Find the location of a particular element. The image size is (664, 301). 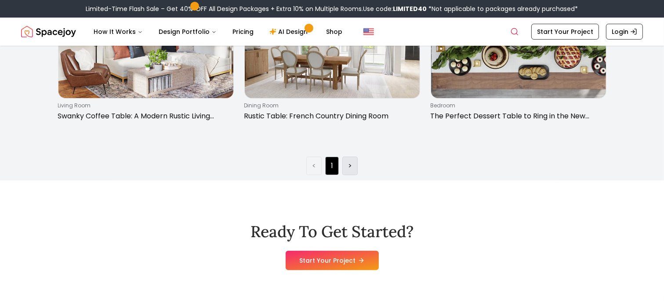

p: The Perfect Dessert Table to Ring in the New Year is located at coordinates (517, 116).